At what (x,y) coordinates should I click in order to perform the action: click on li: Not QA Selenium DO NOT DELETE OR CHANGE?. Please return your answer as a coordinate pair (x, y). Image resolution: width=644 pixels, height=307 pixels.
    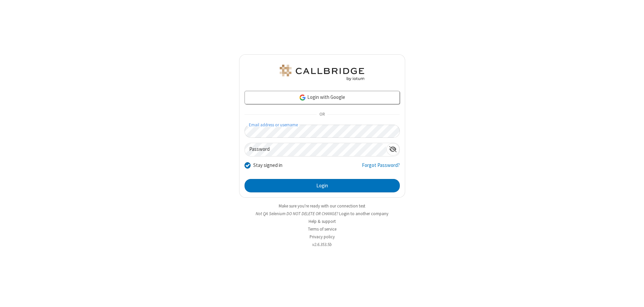
    Looking at the image, I should click on (322, 213).